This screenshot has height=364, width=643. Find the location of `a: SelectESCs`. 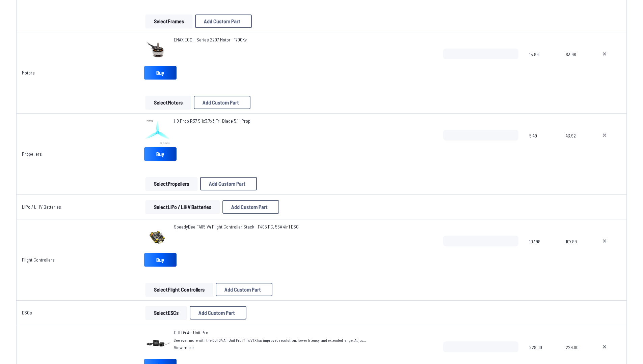

a: SelectESCs is located at coordinates (166, 313).